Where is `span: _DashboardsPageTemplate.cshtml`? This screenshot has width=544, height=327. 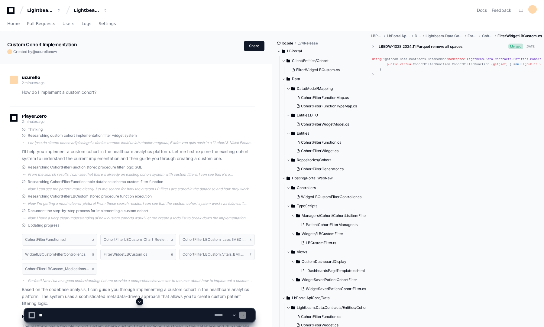
span: _DashboardsPageTemplate.cshtml is located at coordinates (335, 271).